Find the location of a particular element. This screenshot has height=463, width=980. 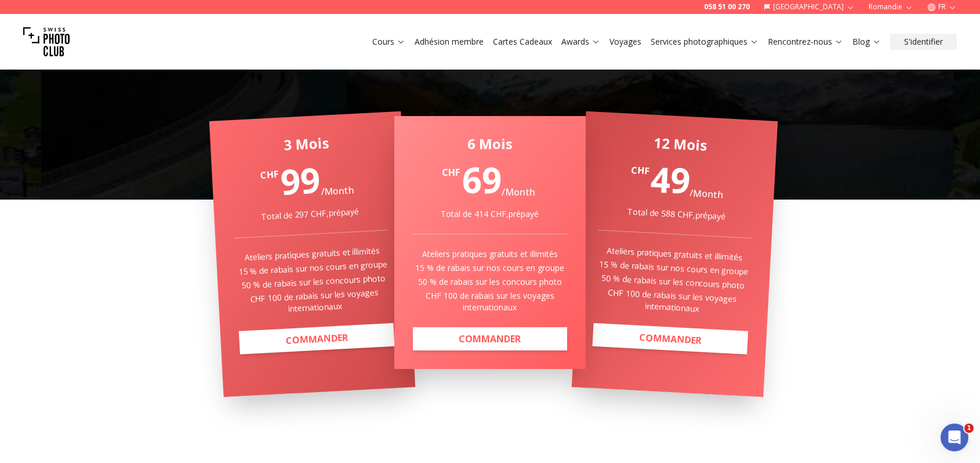

a: 058 51 00 270 is located at coordinates (727, 7).